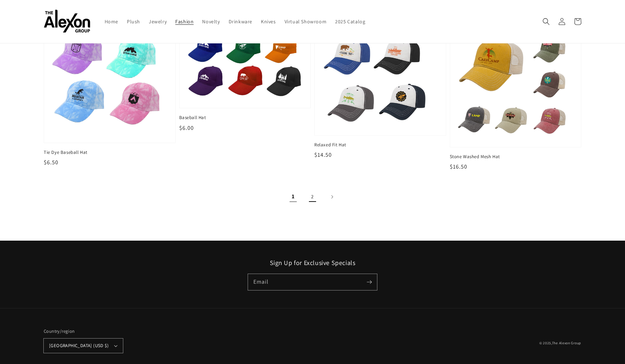 The width and height of the screenshot is (625, 364). I want to click on h2: Country/region, so click(84, 331).